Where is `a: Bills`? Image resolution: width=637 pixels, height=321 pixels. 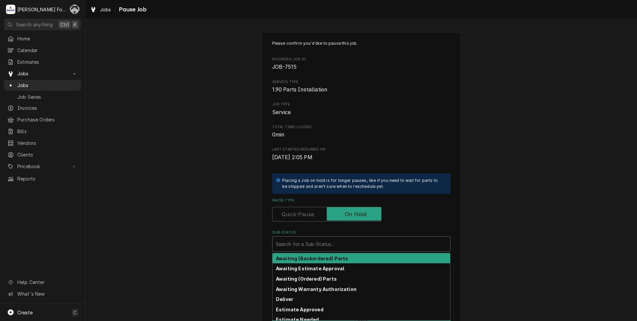
a: Bills is located at coordinates (42, 131).